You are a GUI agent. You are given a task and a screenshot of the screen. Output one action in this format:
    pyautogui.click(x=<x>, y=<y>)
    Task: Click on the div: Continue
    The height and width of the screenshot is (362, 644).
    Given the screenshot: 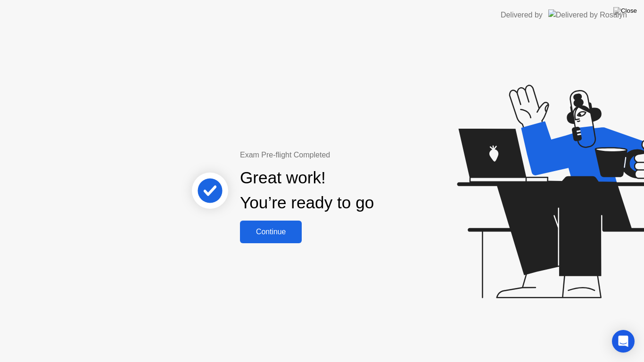 What is the action you would take?
    pyautogui.click(x=271, y=232)
    